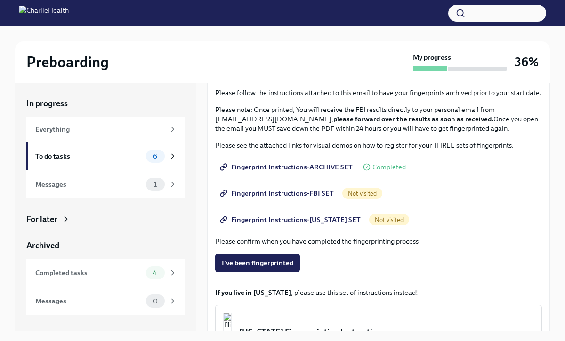  I want to click on span: Fingerprint Instructions-FBI SET, so click(278, 194).